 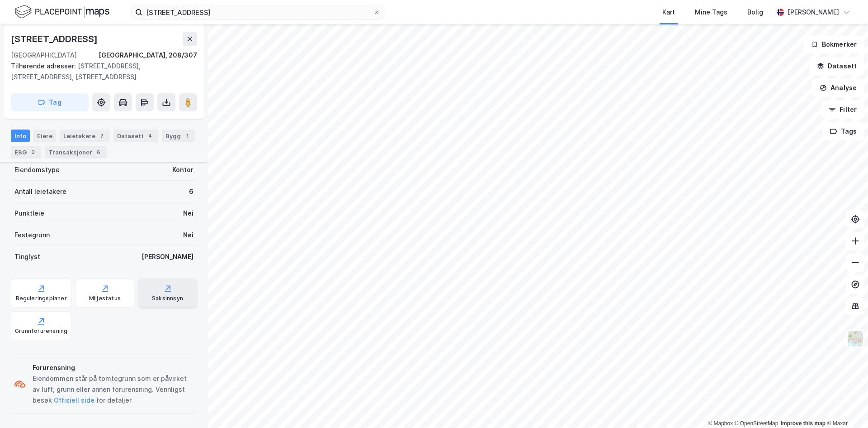 What do you see at coordinates (669, 12) in the screenshot?
I see `div: Kart` at bounding box center [669, 12].